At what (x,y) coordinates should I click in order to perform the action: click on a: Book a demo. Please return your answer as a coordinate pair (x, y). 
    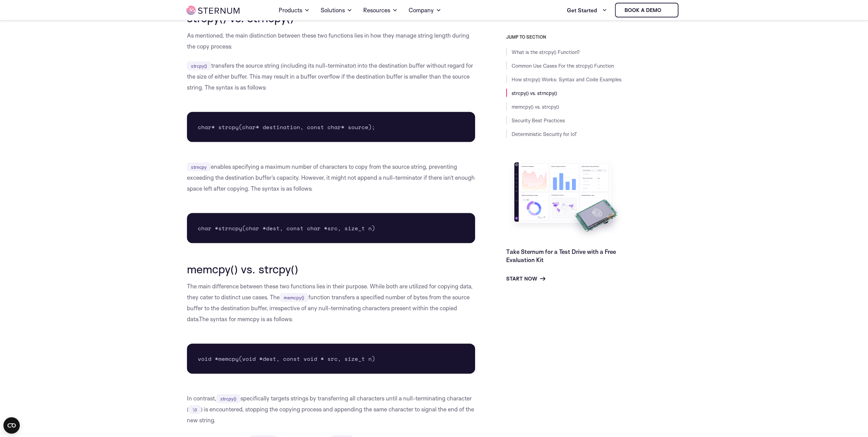
    Looking at the image, I should click on (647, 10).